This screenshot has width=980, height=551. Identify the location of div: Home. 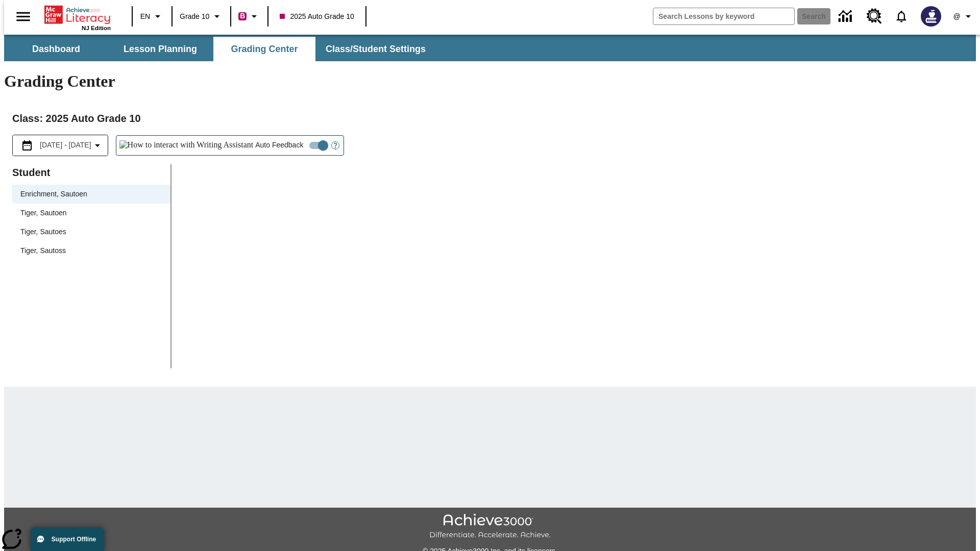
(78, 17).